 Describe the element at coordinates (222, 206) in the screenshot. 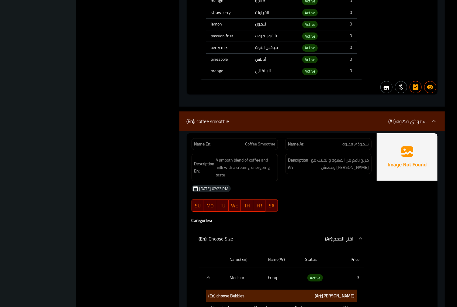

I see `button: TU` at that location.